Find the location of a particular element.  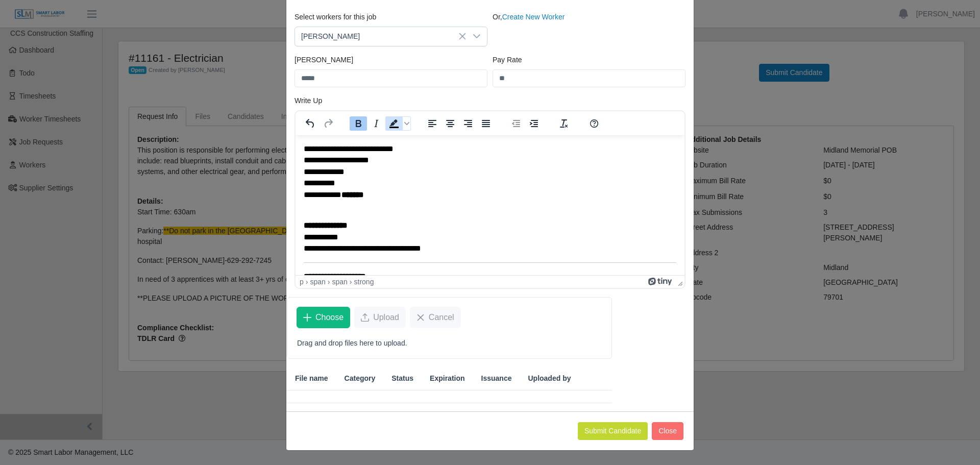

div: Or, is located at coordinates (589, 29).